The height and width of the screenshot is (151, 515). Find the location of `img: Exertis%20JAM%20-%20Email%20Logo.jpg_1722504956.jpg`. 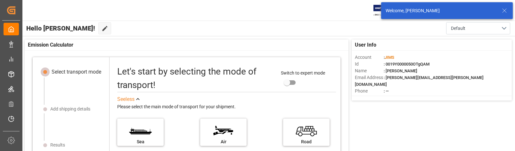

img: Exertis%20JAM%20-%20Email%20Logo.jpg_1722504956.jpg is located at coordinates (385, 10).